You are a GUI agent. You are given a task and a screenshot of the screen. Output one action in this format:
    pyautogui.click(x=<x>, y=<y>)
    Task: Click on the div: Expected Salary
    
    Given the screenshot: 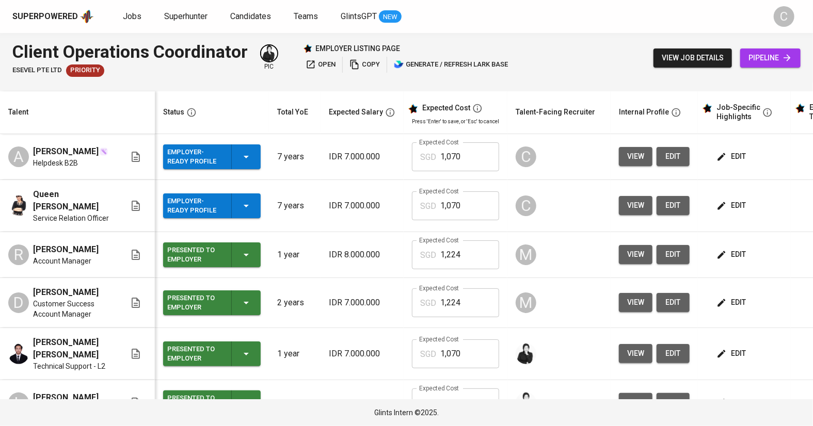 What is the action you would take?
    pyautogui.click(x=356, y=112)
    